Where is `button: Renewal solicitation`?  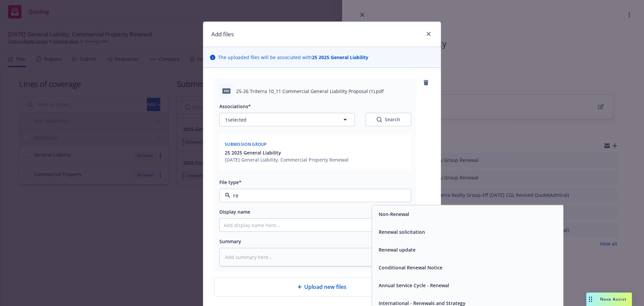 button: Renewal solicitation is located at coordinates (402, 232).